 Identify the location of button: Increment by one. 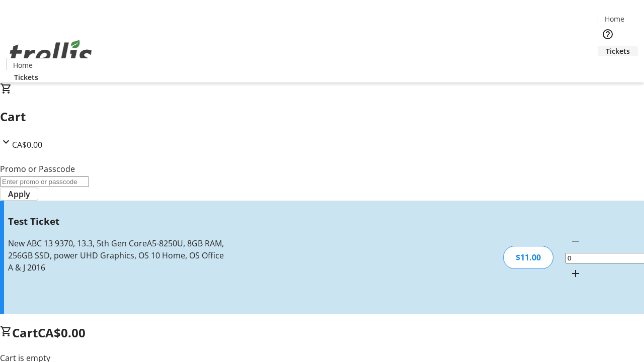
(576, 273).